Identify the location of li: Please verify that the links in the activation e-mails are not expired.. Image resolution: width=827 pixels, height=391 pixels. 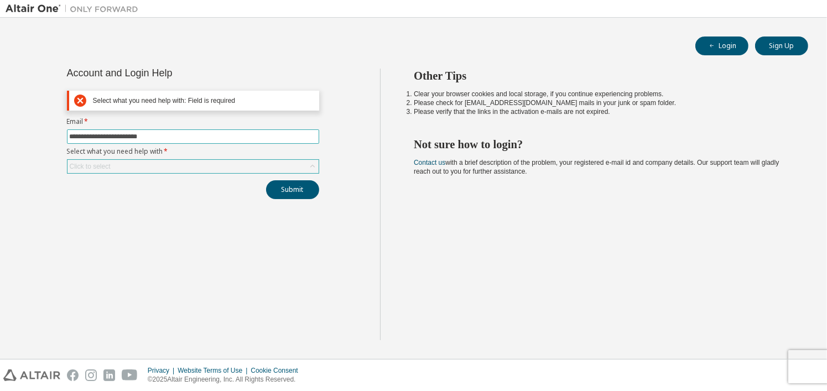
(601, 112).